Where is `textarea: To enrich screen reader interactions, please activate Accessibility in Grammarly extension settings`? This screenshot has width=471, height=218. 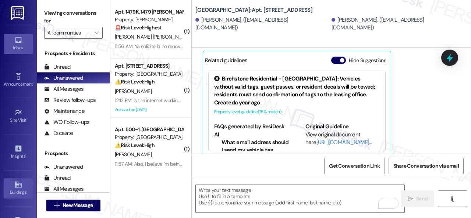 textarea: To enrich screen reader interactions, please activate Accessibility in Grammarly extension settings is located at coordinates (300, 199).